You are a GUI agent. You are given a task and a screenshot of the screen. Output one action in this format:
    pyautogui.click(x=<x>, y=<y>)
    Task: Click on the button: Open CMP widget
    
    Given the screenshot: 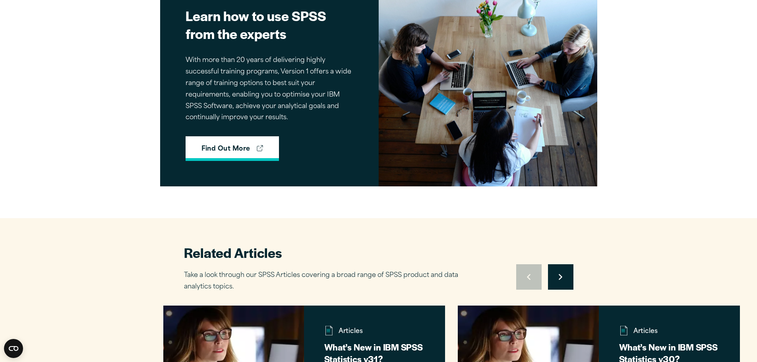 What is the action you would take?
    pyautogui.click(x=14, y=349)
    